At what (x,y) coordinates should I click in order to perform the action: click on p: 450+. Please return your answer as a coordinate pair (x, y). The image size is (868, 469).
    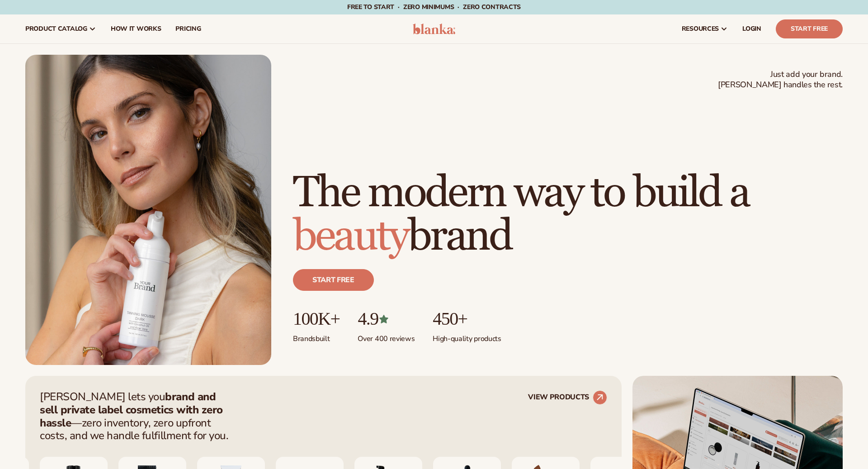
    Looking at the image, I should click on (467, 319).